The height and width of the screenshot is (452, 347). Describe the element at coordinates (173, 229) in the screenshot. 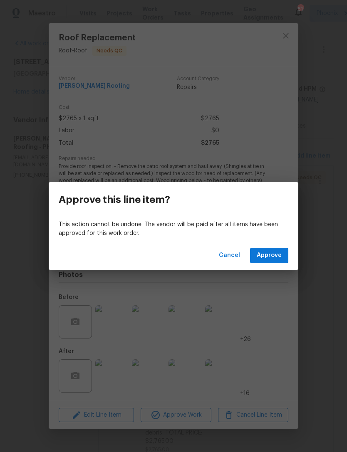

I see `p: This action cannot be undone. The vendor will be paid after all items have been approved for this...` at that location.